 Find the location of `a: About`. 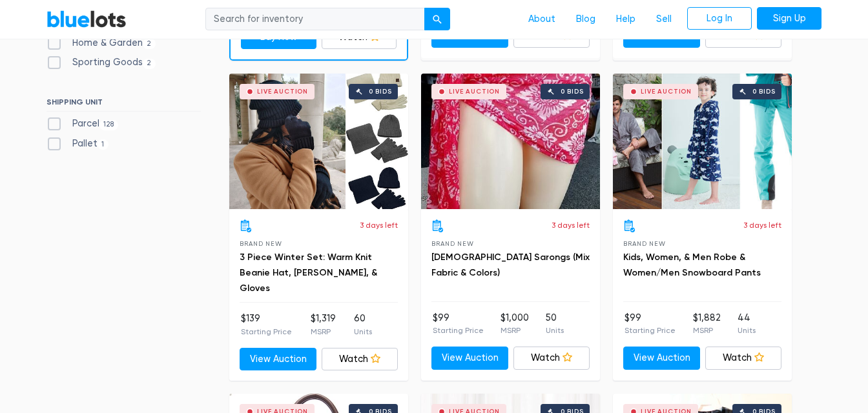

a: About is located at coordinates (542, 20).